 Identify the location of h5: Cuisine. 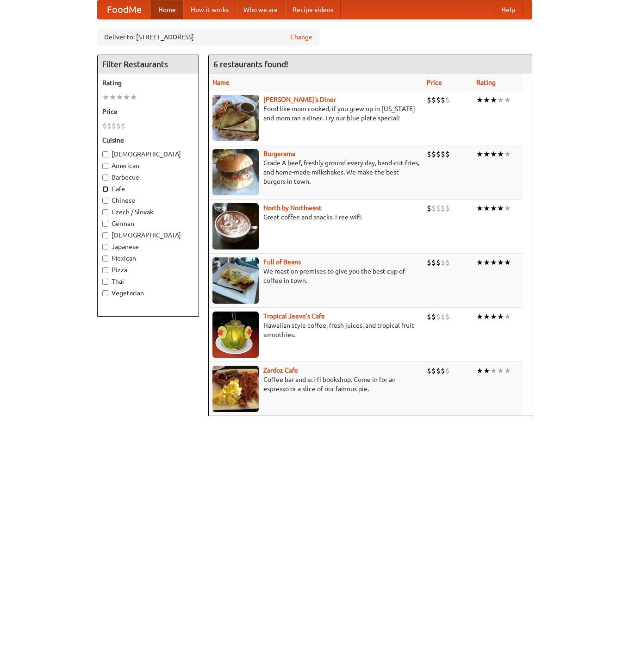
(148, 140).